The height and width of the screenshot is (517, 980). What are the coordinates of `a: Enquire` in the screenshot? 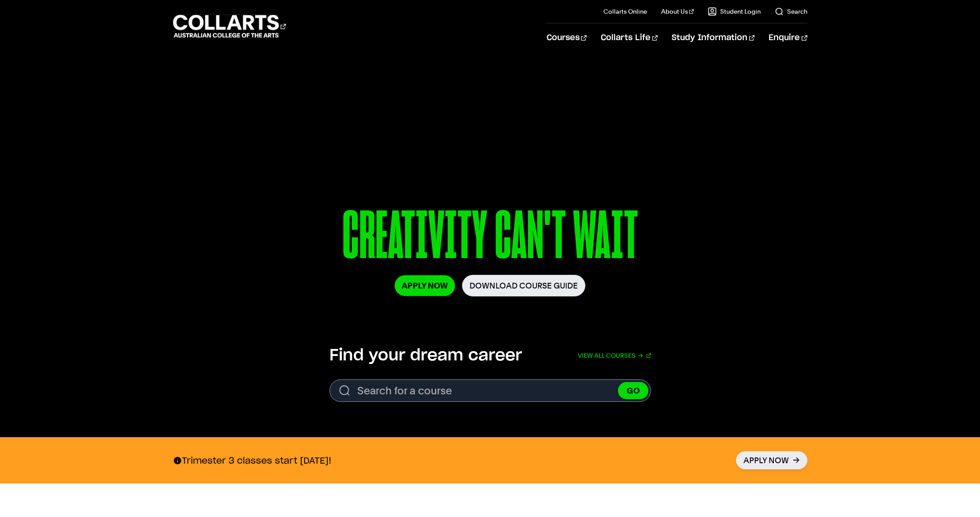 It's located at (788, 38).